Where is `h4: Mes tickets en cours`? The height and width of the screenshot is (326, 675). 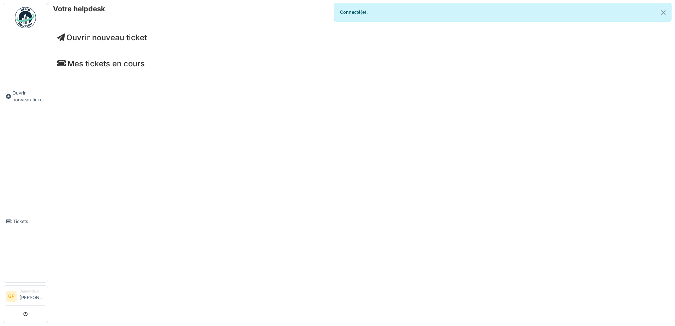
h4: Mes tickets en cours is located at coordinates (362, 64).